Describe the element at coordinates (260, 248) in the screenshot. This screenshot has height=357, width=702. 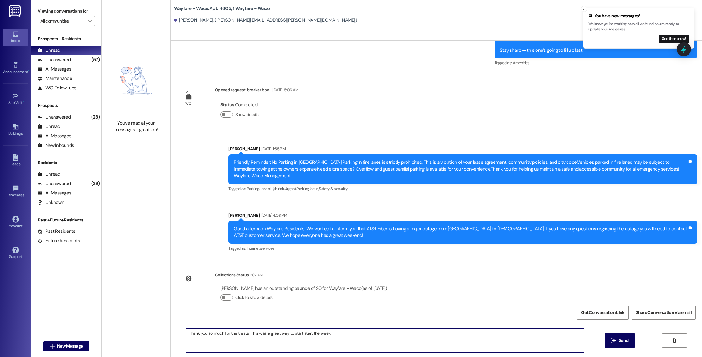
I see `span: Internet services` at that location.